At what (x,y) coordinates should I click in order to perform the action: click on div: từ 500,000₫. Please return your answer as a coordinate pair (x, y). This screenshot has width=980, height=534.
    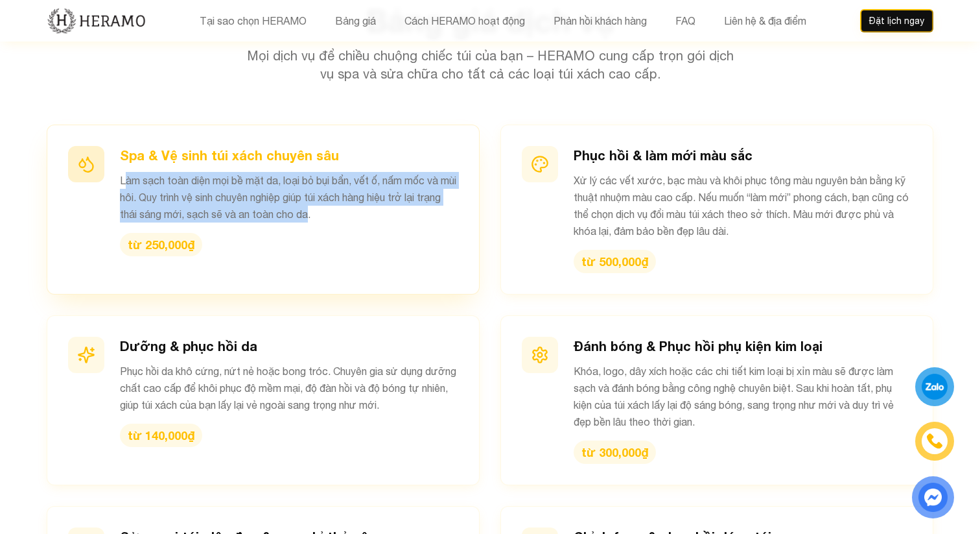
    Looking at the image, I should click on (614, 261).